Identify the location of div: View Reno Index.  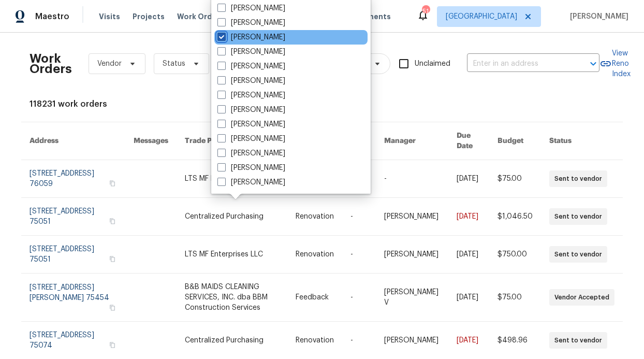
(615, 64).